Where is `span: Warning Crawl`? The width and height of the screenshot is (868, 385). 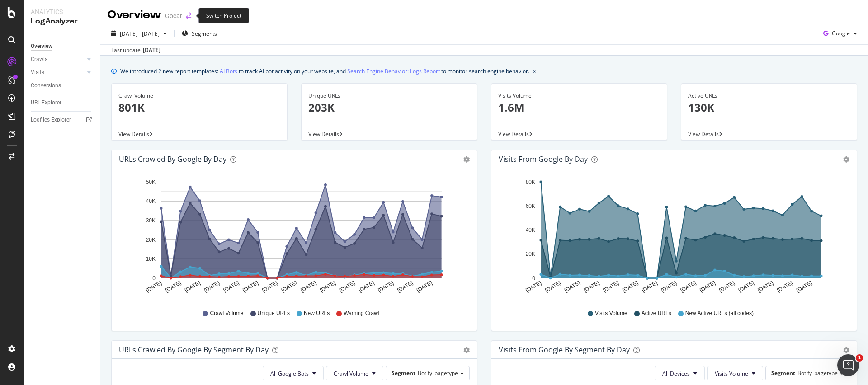
span: Warning Crawl is located at coordinates (361, 313).